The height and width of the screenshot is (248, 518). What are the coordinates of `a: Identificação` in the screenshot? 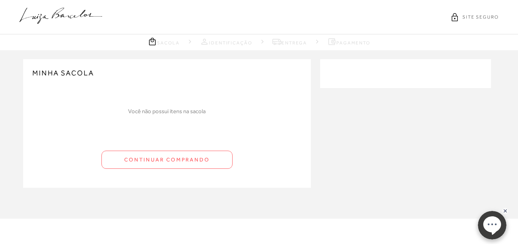 It's located at (226, 41).